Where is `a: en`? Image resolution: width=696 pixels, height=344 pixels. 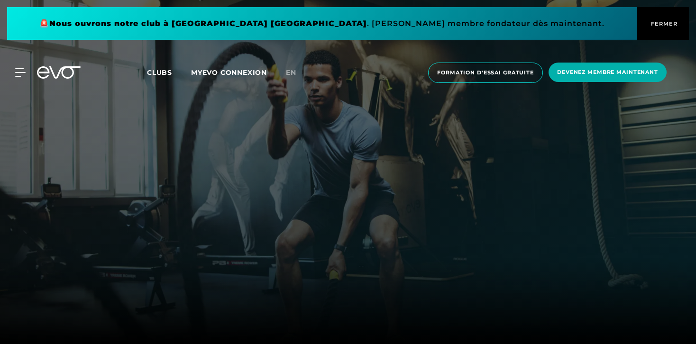
a: en is located at coordinates (297, 73).